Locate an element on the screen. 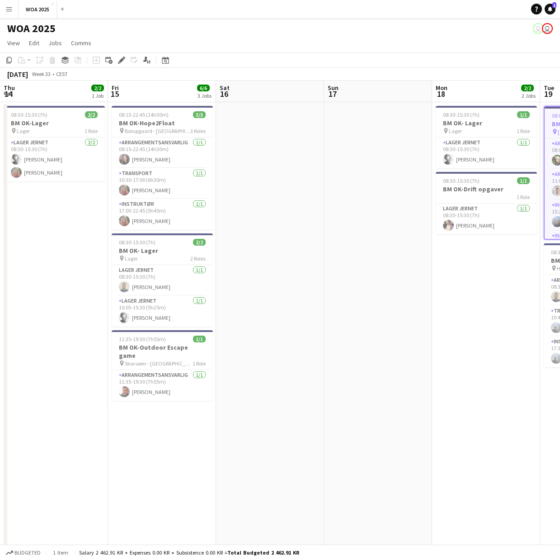 The height and width of the screenshot is (560, 560). h3: BM OK-Outdoor Escape game is located at coordinates (162, 351).